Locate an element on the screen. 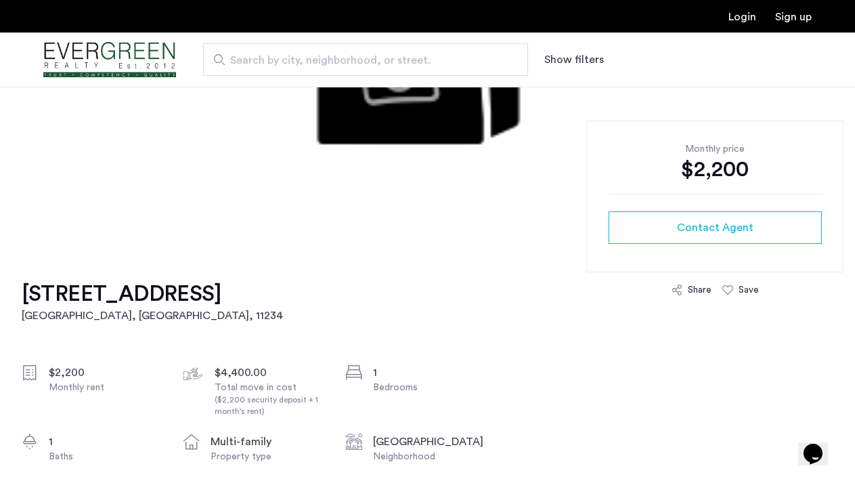 Image resolution: width=855 pixels, height=479 pixels. button: button is located at coordinates (715, 227).